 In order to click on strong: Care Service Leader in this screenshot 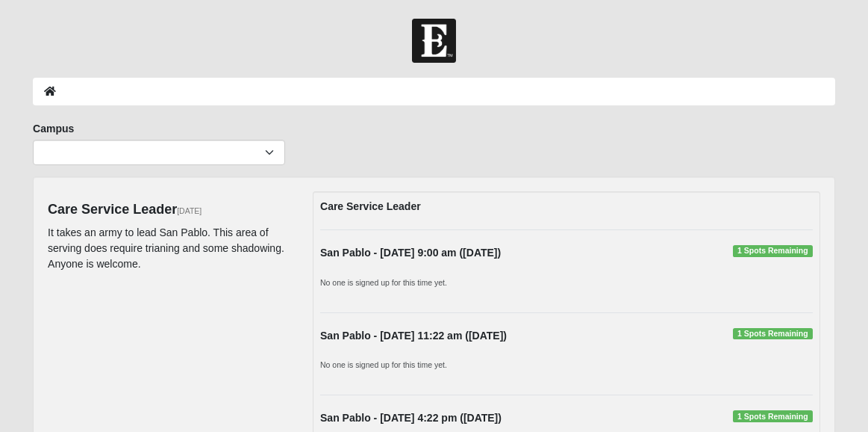, I will do `click(370, 206)`.